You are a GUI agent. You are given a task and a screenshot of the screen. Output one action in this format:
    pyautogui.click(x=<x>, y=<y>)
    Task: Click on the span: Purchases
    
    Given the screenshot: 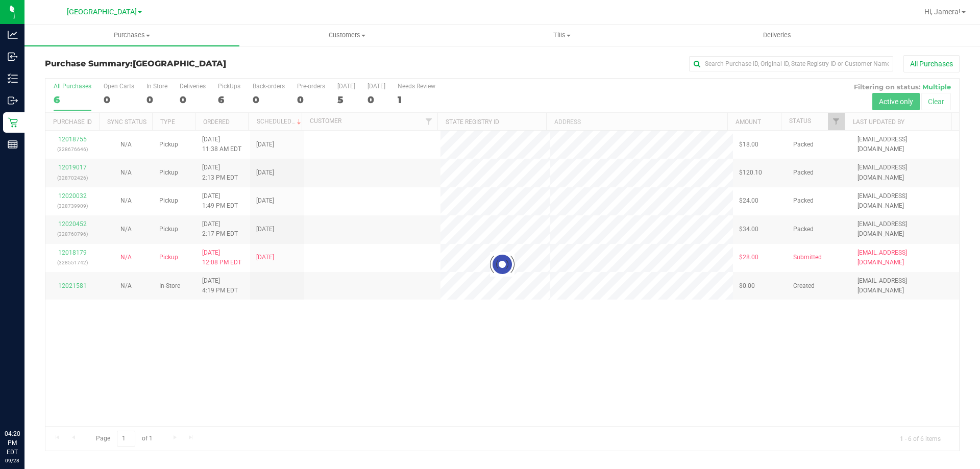 What is the action you would take?
    pyautogui.click(x=132, y=35)
    